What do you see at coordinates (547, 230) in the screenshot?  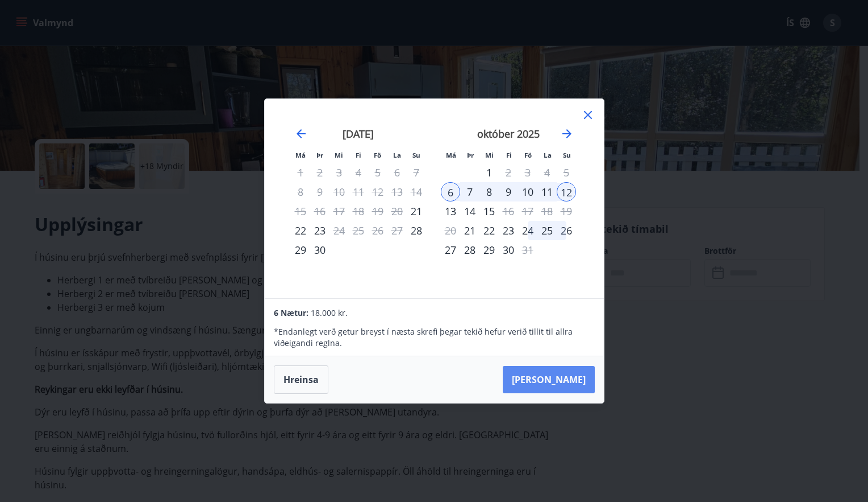 I see `td: Choose laugardagur, 25. október 2025 as your check-in date. It’s available.` at bounding box center [547, 230].